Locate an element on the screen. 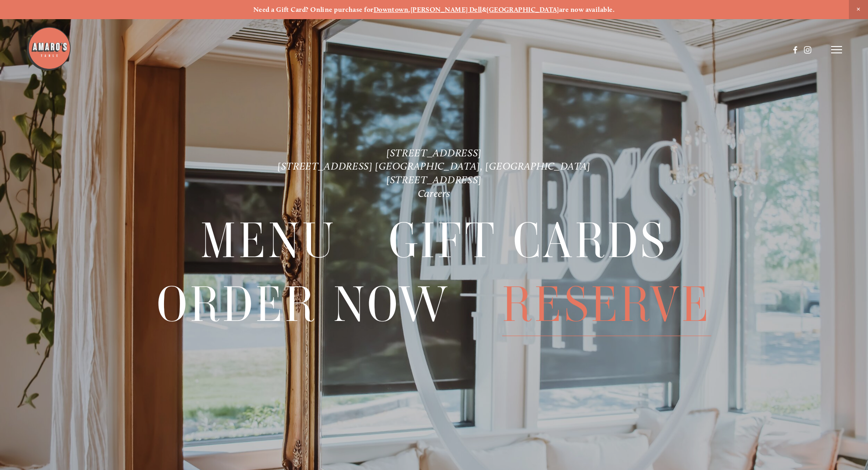  span: Reserve is located at coordinates (606, 304).